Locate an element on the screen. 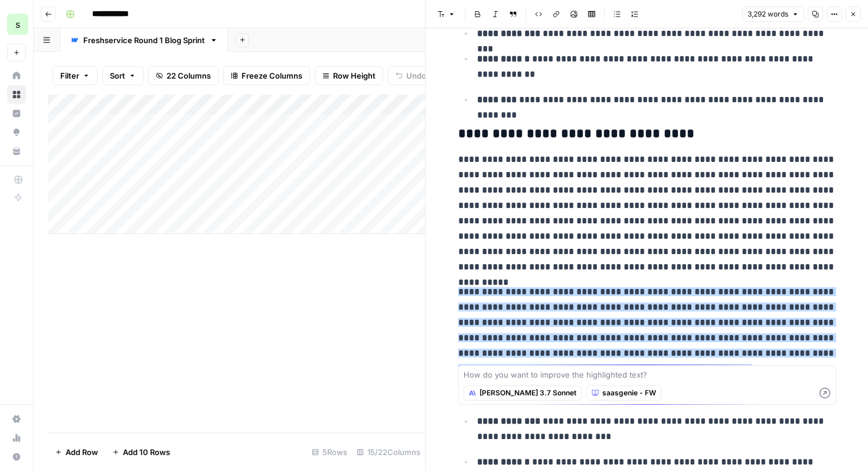  button: Undo is located at coordinates (411, 76).